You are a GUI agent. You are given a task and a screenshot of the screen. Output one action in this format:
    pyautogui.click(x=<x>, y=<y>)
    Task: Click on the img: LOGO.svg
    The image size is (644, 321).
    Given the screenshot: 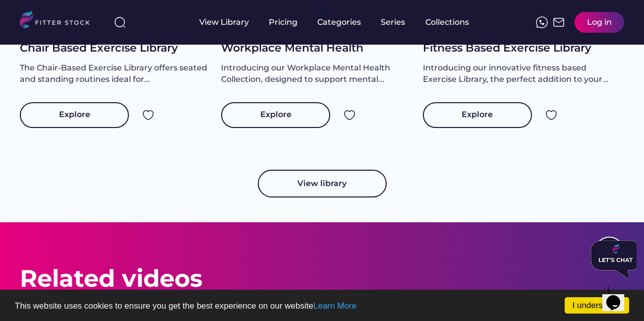 What is the action you would take?
    pyautogui.click(x=59, y=21)
    